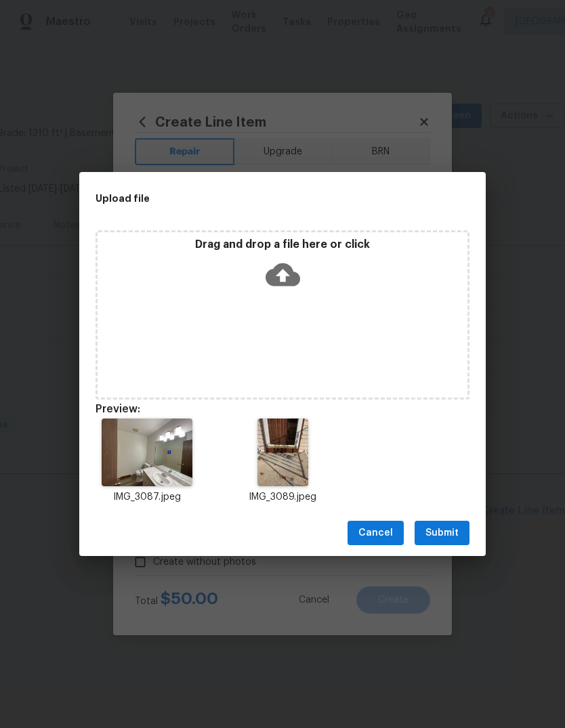 The image size is (565, 728). What do you see at coordinates (147, 497) in the screenshot?
I see `p: IMG_3087.jpeg` at bounding box center [147, 497].